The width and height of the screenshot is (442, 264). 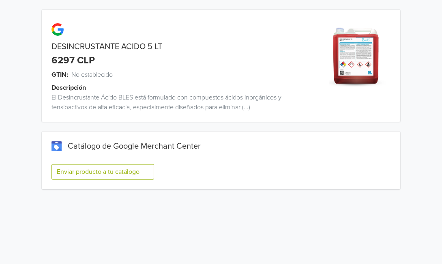 What do you see at coordinates (60, 75) in the screenshot?
I see `span: GTIN:` at bounding box center [60, 75].